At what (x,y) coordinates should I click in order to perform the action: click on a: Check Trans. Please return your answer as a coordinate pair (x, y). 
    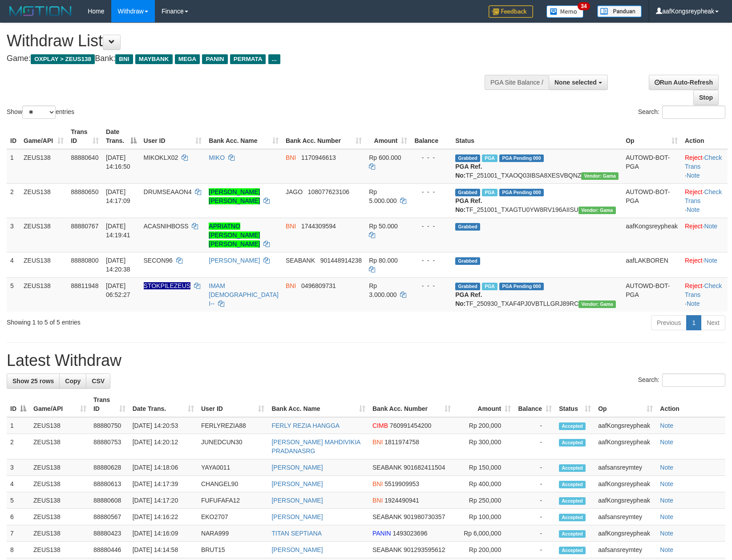
    Looking at the image, I should click on (703, 162).